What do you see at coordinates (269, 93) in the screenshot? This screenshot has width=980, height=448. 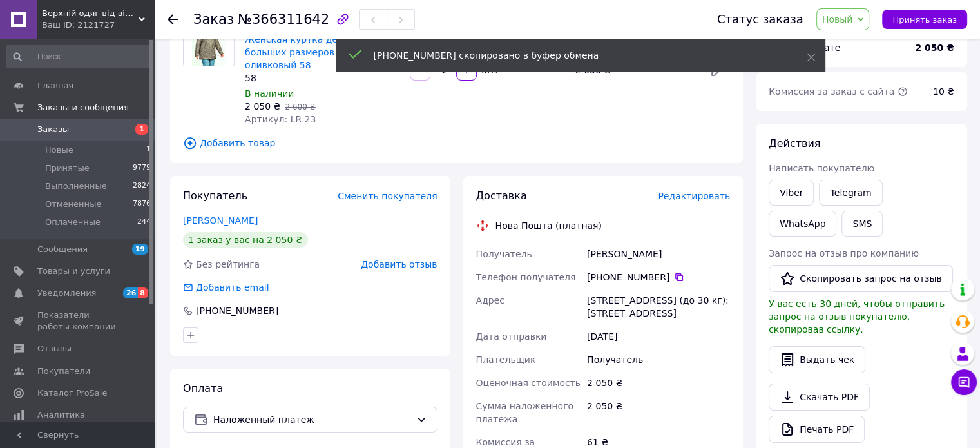 I see `span: В наличии` at bounding box center [269, 93].